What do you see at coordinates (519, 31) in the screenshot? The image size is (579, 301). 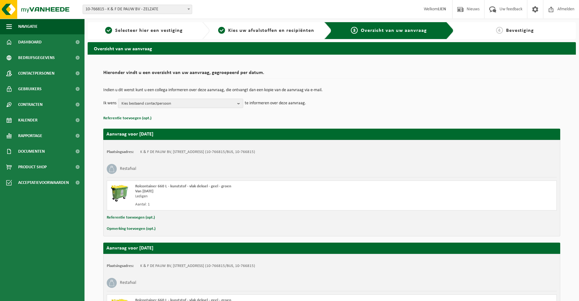 I see `span: Bevestiging` at bounding box center [519, 31].